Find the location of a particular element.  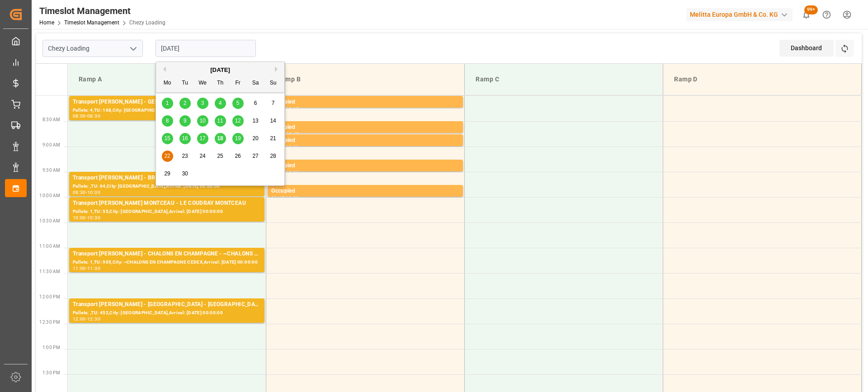

div: Choose Monday, September 15th, 2025 is located at coordinates (167, 139).